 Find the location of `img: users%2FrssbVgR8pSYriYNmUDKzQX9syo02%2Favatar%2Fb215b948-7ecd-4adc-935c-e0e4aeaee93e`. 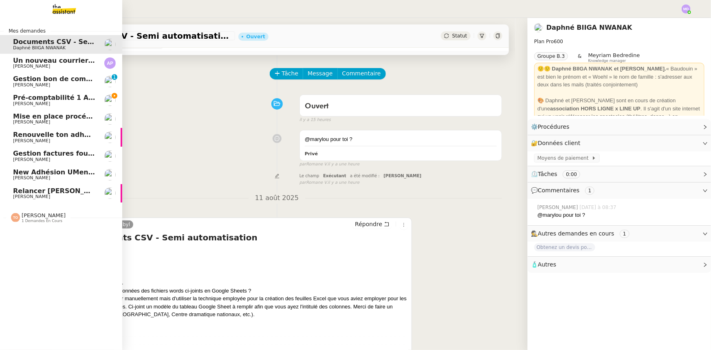

img: users%2FrssbVgR8pSYriYNmUDKzQX9syo02%2Favatar%2Fb215b948-7ecd-4adc-935c-e0e4aeaee93e is located at coordinates (110, 100).